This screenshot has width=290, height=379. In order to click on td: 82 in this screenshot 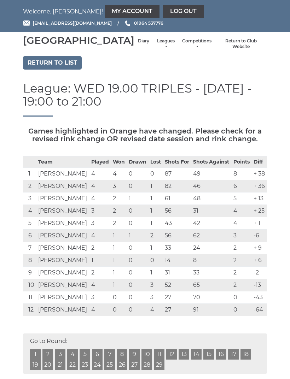, I will do `click(177, 186)`.